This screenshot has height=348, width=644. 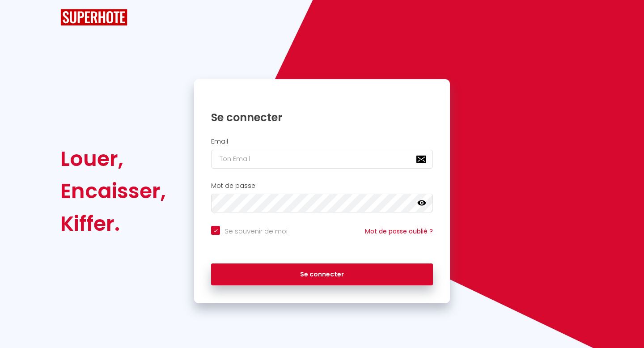 What do you see at coordinates (322, 117) in the screenshot?
I see `h1: Se connecter` at bounding box center [322, 117].